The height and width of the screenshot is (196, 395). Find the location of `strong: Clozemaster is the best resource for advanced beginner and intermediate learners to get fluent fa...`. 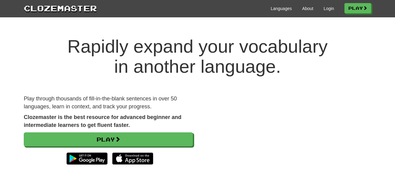

strong: Clozemaster is the best resource for advanced beginner and intermediate learners to get fluent fa... is located at coordinates (102, 121).